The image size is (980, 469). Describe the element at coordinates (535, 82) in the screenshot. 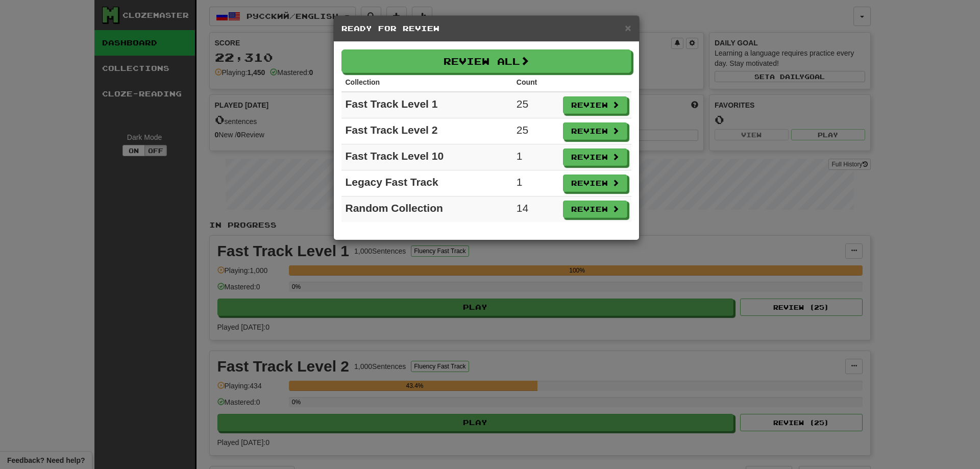

I see `th: Count` at that location.